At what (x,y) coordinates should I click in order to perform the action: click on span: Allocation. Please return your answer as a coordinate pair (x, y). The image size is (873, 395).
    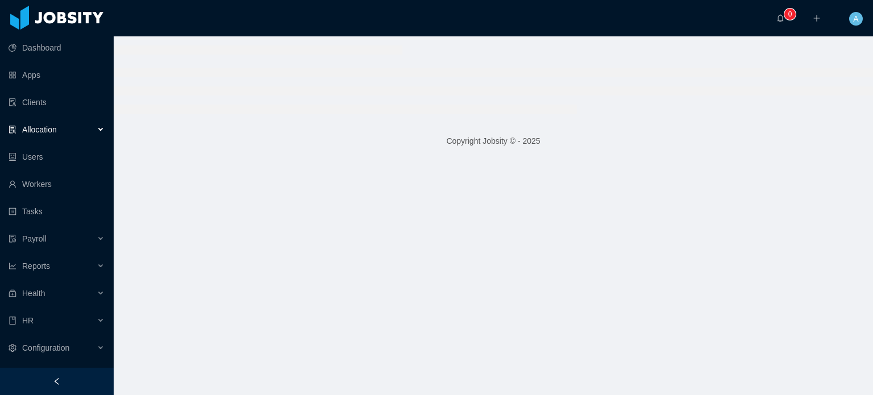
    Looking at the image, I should click on (39, 130).